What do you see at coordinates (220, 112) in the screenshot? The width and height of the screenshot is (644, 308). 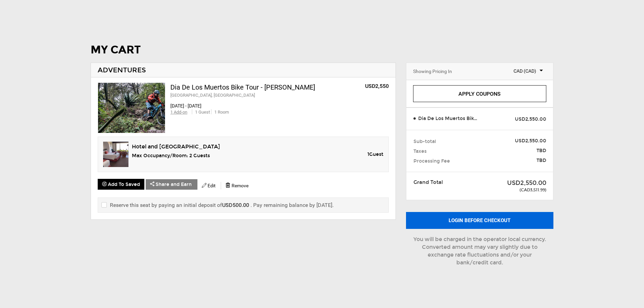 I see `div: 1 Room` at bounding box center [220, 112].